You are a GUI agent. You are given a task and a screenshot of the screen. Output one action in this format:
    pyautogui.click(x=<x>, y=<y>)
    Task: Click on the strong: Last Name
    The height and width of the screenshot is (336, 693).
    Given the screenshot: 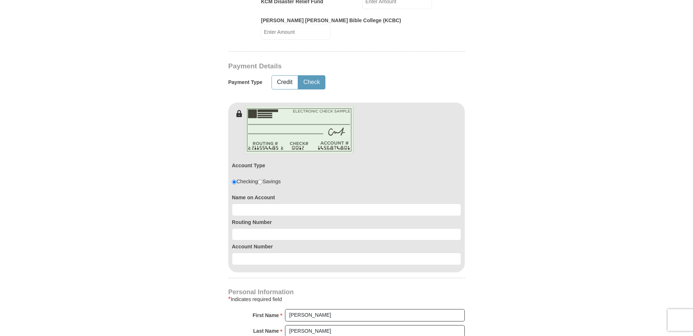 What is the action you would take?
    pyautogui.click(x=266, y=331)
    